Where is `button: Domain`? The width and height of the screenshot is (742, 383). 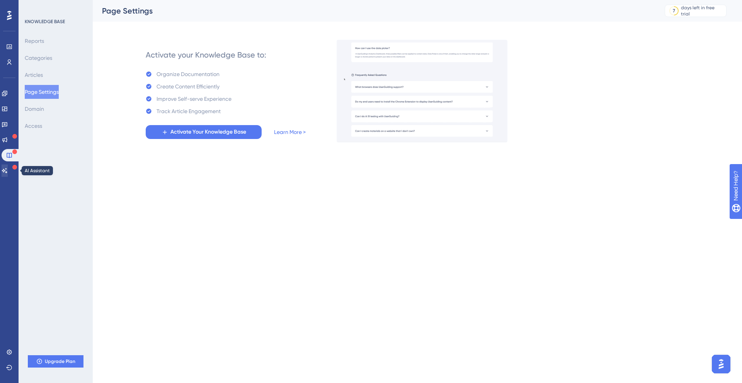 button: Domain is located at coordinates (34, 109).